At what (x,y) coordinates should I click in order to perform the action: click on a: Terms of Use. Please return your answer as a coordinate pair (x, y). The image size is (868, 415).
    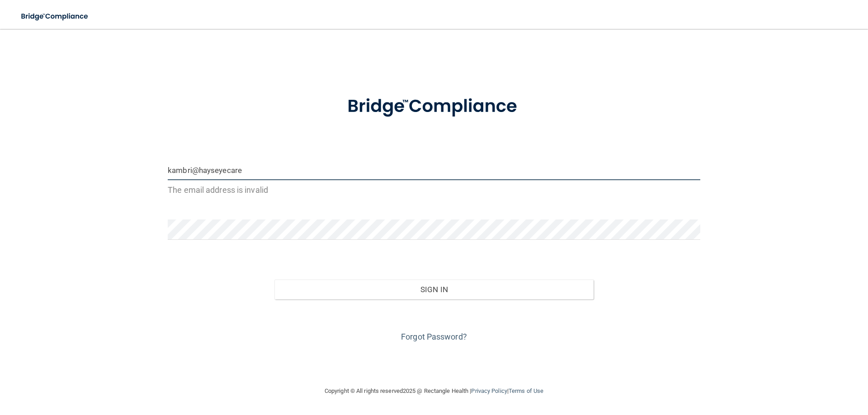
    Looking at the image, I should click on (526, 391).